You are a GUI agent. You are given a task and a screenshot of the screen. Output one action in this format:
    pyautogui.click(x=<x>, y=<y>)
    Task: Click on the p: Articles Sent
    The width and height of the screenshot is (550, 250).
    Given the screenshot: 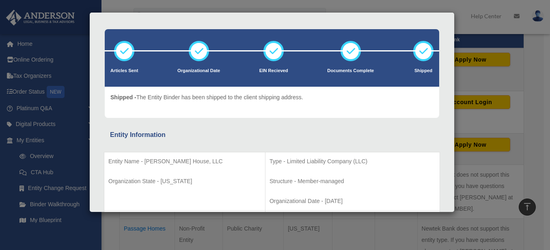 What is the action you would take?
    pyautogui.click(x=124, y=71)
    